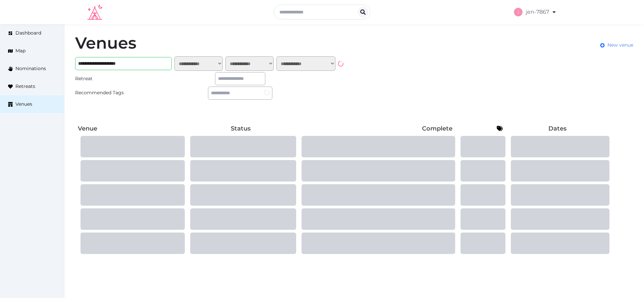 Image resolution: width=644 pixels, height=306 pixels. Describe the element at coordinates (130, 128) in the screenshot. I see `th: Venue` at that location.